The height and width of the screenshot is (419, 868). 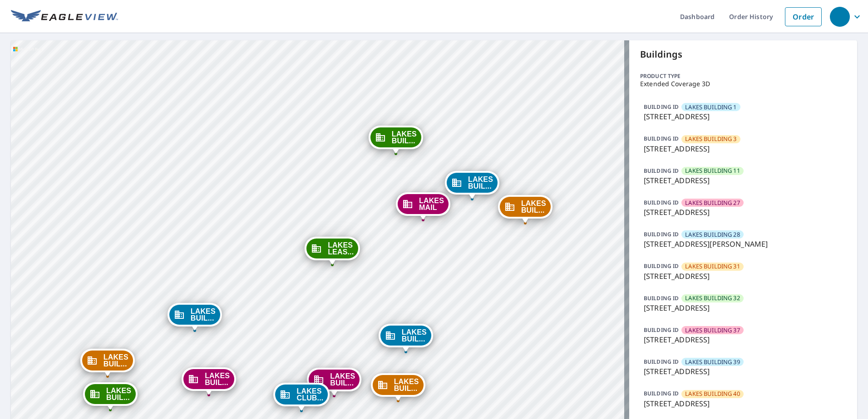 What do you see at coordinates (332, 251) in the screenshot?
I see `div: Dropped pin, building LAKES LEASING, Commercial property, 8160 Southwestern Blvd Dallas, TX 75206` at bounding box center [332, 251].